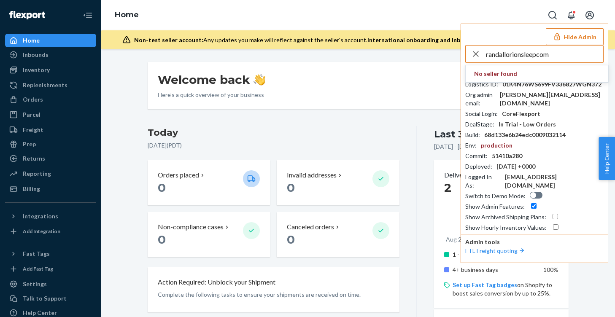 This screenshot has width=615, height=317. What do you see at coordinates (534, 242) in the screenshot?
I see `p: Admin tools` at bounding box center [534, 242].